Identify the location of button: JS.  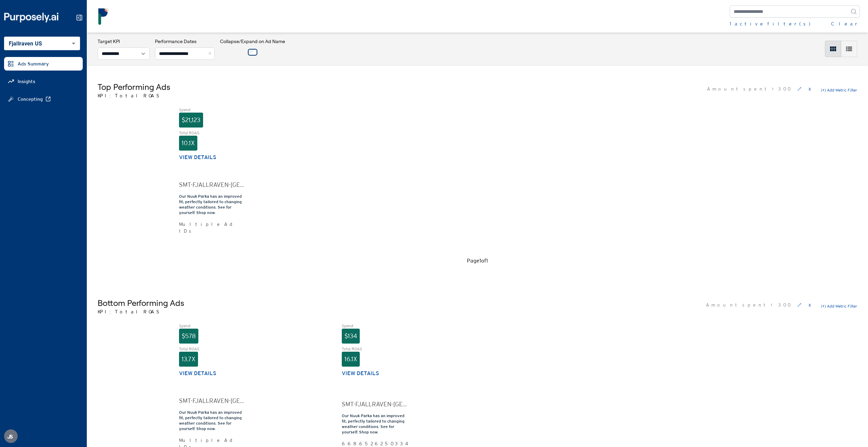
(11, 436).